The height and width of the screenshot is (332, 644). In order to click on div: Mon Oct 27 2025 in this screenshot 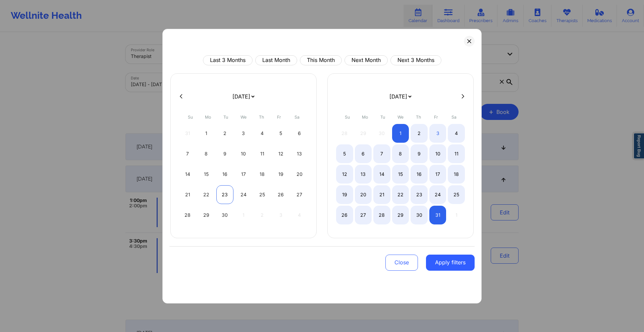, I will do `click(363, 215)`.